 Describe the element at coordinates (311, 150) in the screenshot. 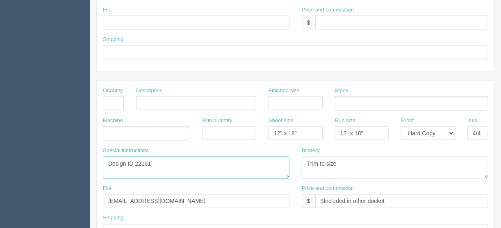

I see `label: Bindery` at that location.